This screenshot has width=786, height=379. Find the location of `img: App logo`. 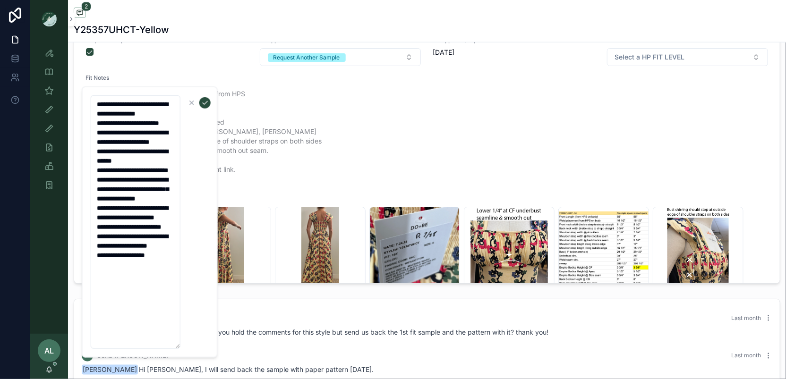

img: App logo is located at coordinates (49, 19).